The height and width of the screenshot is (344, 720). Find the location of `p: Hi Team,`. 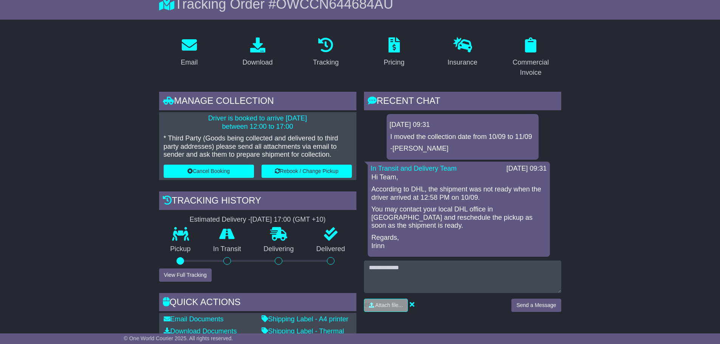

p: Hi Team, is located at coordinates (459, 178).